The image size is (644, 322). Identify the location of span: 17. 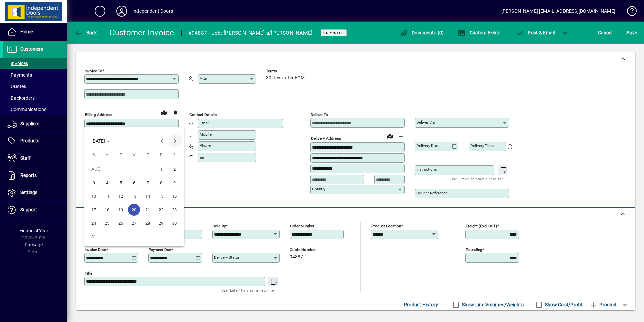
(93, 210).